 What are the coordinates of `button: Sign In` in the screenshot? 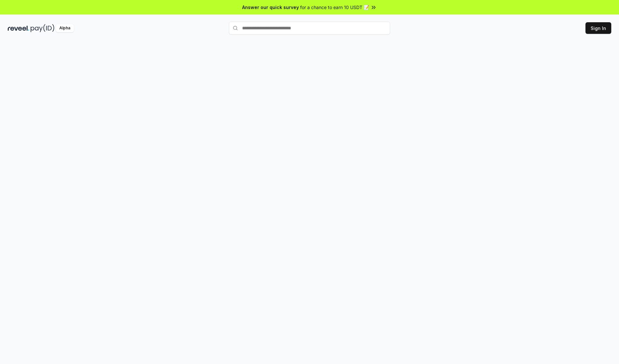 It's located at (599, 28).